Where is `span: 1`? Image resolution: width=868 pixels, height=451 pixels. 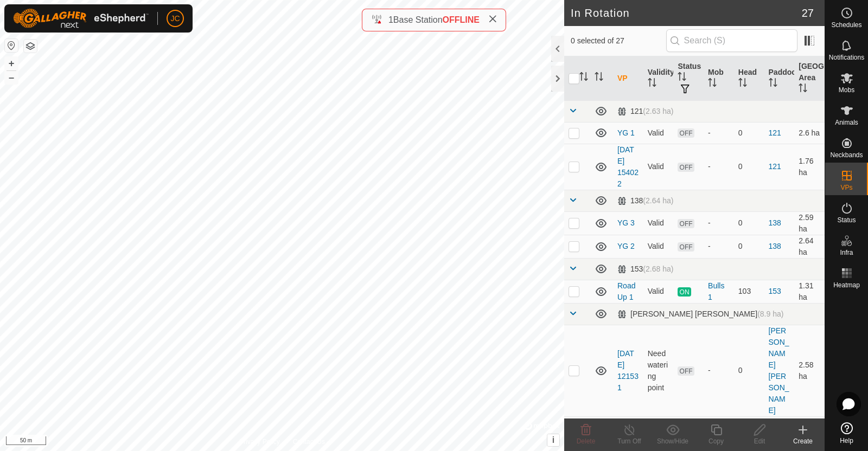
span: 1 is located at coordinates (391, 20).